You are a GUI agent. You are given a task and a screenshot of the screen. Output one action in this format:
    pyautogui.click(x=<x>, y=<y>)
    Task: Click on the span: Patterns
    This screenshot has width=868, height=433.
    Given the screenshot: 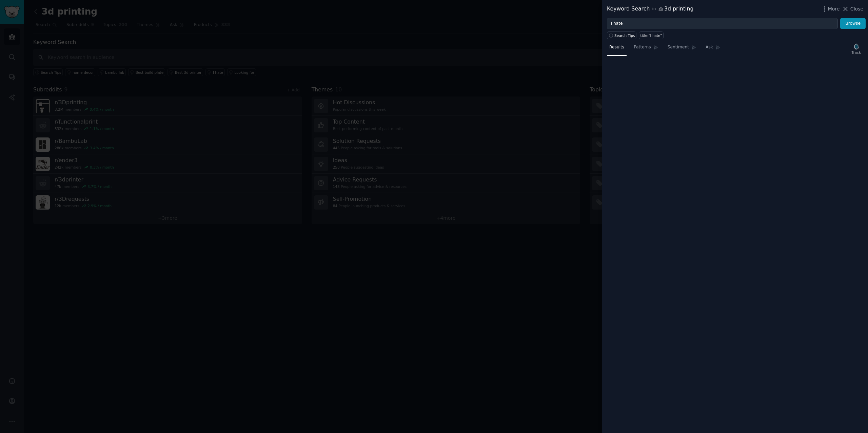 What is the action you would take?
    pyautogui.click(x=642, y=48)
    